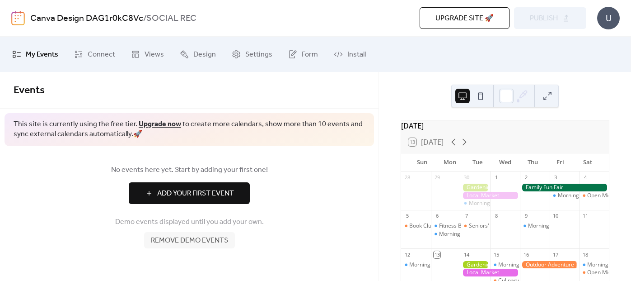 The height and width of the screenshot is (281, 631). Describe the element at coordinates (437, 216) in the screenshot. I see `div: 6` at that location.